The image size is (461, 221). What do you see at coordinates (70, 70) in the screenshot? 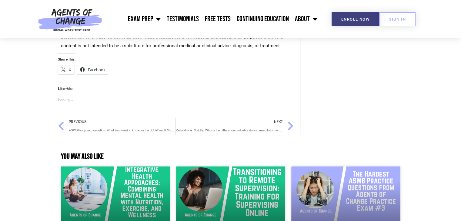
I see `span: X` at bounding box center [70, 70].